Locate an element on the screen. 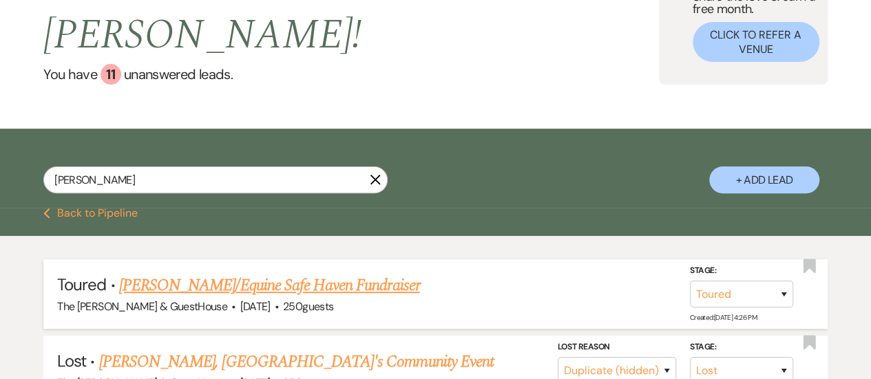  label: Lost Reason is located at coordinates (617, 348).